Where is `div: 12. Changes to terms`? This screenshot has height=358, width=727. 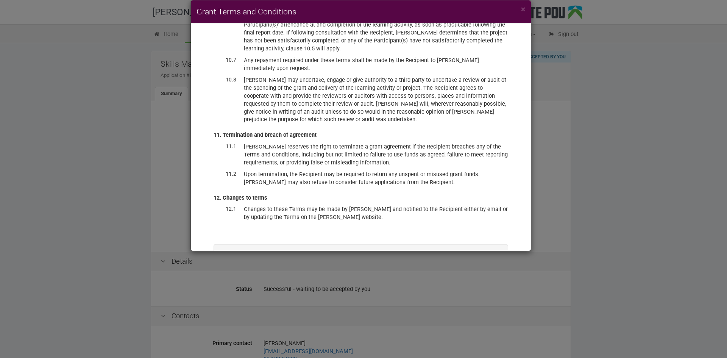 div: 12. Changes to terms is located at coordinates (361, 198).